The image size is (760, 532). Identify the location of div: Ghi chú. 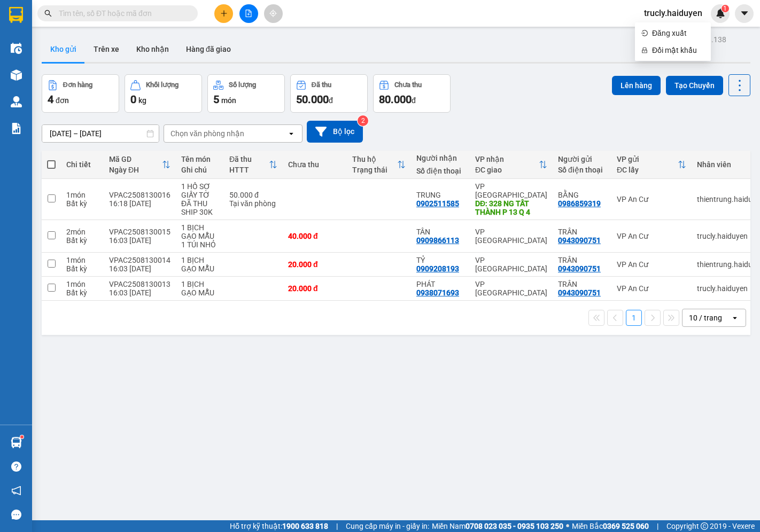
(200, 170).